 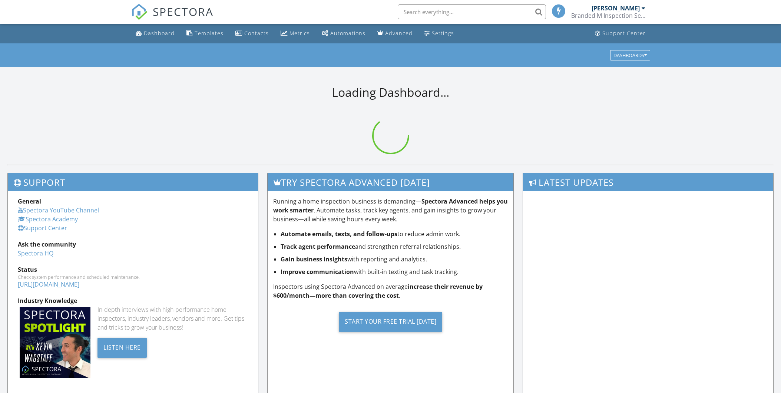 What do you see at coordinates (443, 33) in the screenshot?
I see `div: Settings` at bounding box center [443, 33].